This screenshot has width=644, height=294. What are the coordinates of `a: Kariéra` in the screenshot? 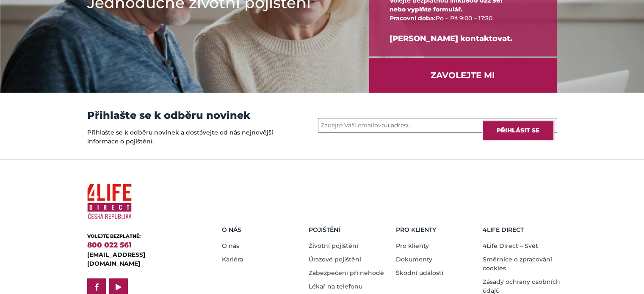 It's located at (233, 259).